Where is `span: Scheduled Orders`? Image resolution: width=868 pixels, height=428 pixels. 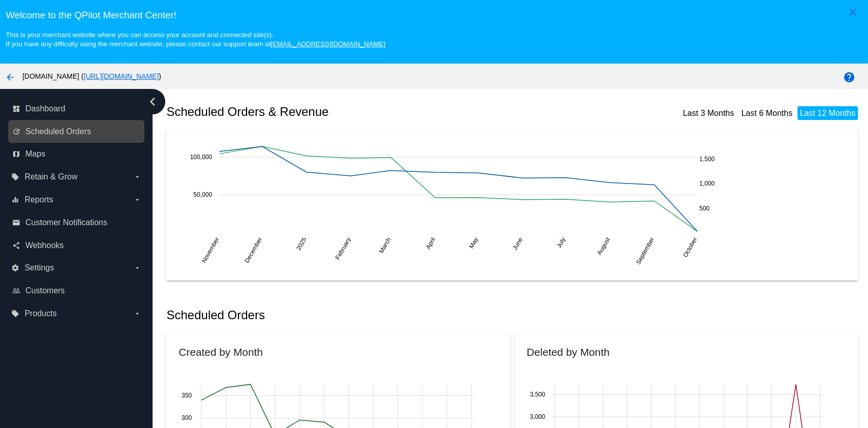 span: Scheduled Orders is located at coordinates (58, 132).